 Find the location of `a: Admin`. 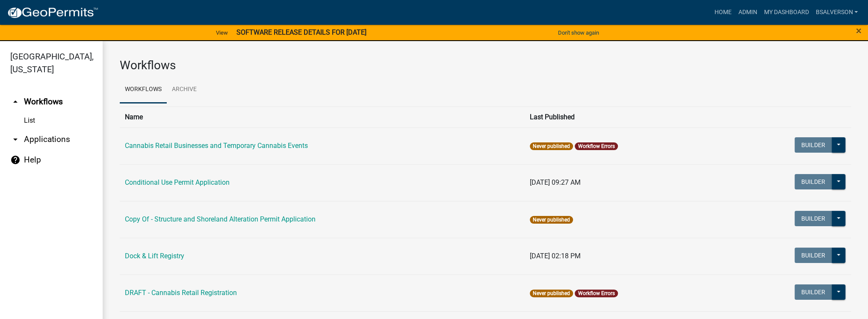

a: Admin is located at coordinates (747, 12).